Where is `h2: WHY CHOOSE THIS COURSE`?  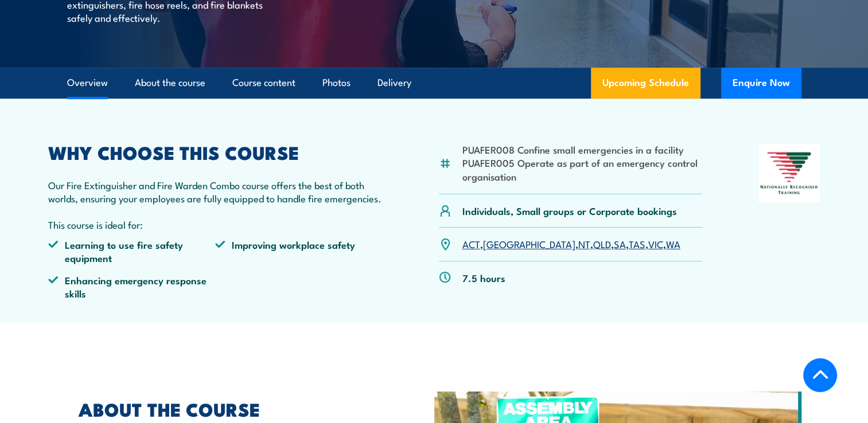
h2: WHY CHOOSE THIS COURSE is located at coordinates (216, 152).